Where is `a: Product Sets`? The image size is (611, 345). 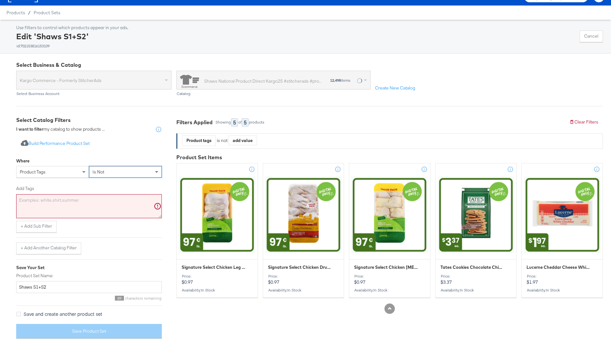
a: Product Sets is located at coordinates (47, 13).